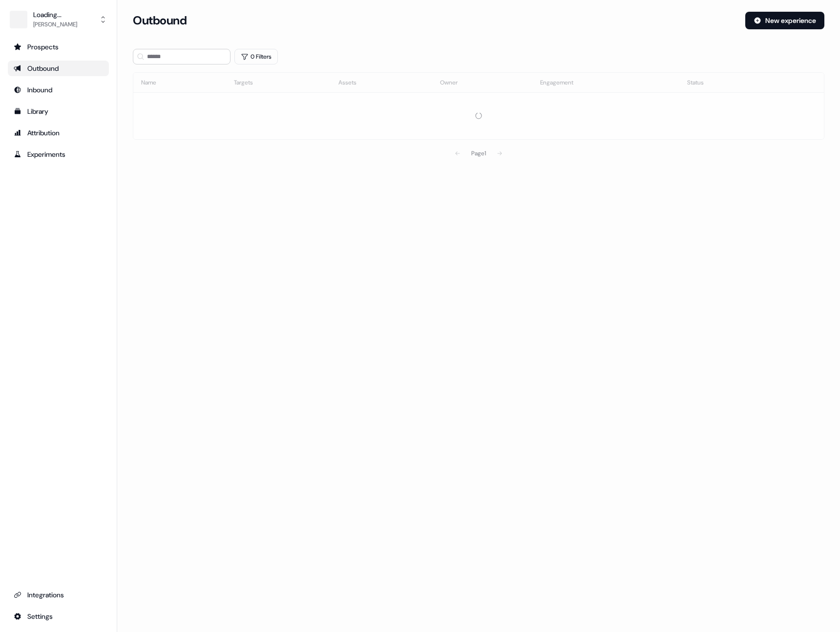 The width and height of the screenshot is (840, 632). Describe the element at coordinates (58, 68) in the screenshot. I see `div: Outbound` at that location.